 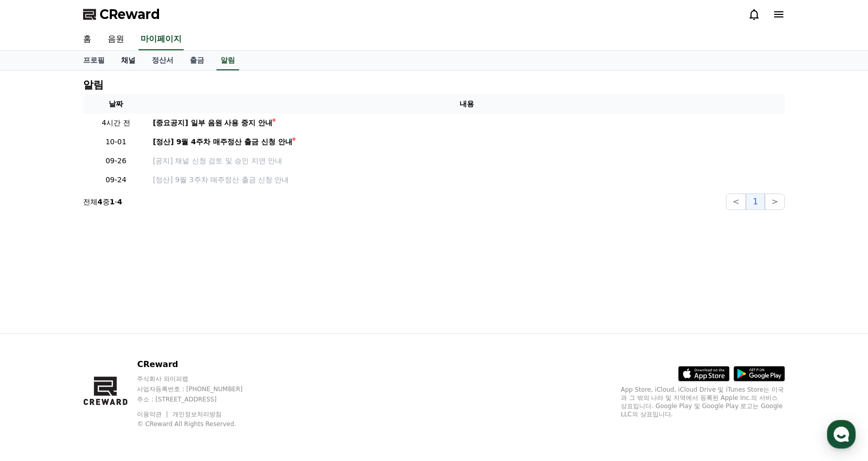 What do you see at coordinates (116, 123) in the screenshot?
I see `p: 4시간 전` at bounding box center [116, 123].